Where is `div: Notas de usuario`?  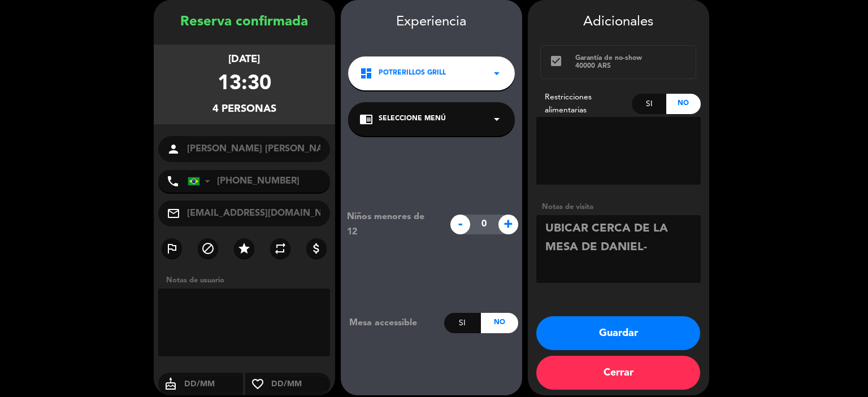 div: Notas de usuario is located at coordinates (247, 280).